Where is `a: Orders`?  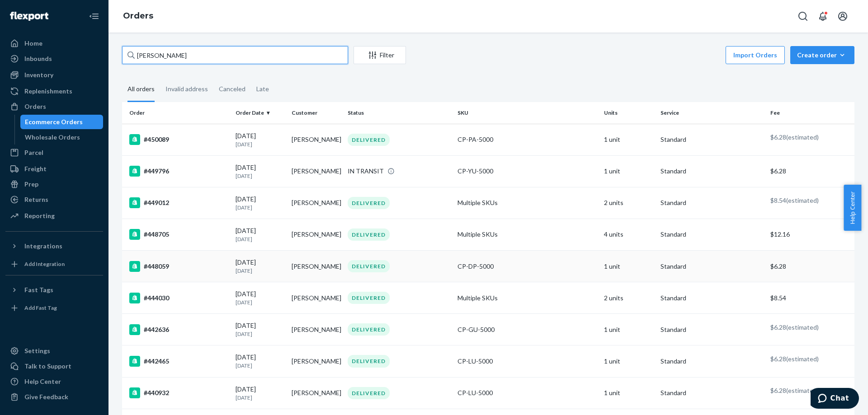 a: Orders is located at coordinates (138, 16).